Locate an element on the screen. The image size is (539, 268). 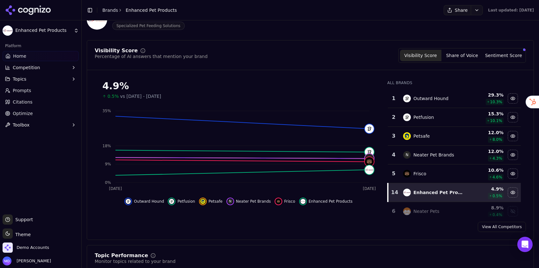
span: Demo Accounts is located at coordinates (33, 248).